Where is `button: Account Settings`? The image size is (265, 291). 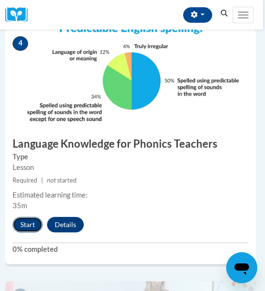
button: Account Settings is located at coordinates (198, 15).